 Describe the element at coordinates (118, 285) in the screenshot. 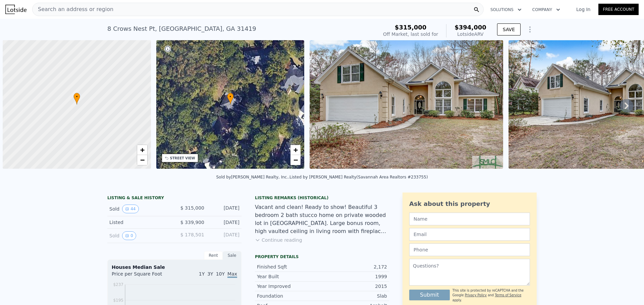

I see `tspan: $237` at that location.